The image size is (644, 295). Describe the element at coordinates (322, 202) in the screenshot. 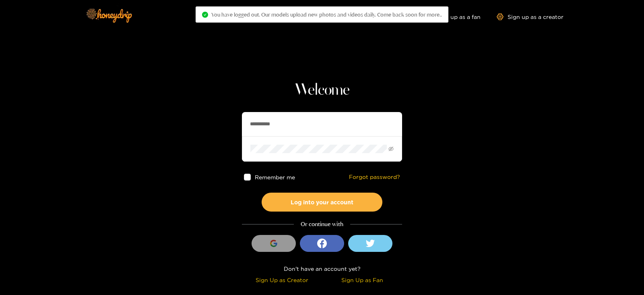

I see `button: Log into your account` at that location.